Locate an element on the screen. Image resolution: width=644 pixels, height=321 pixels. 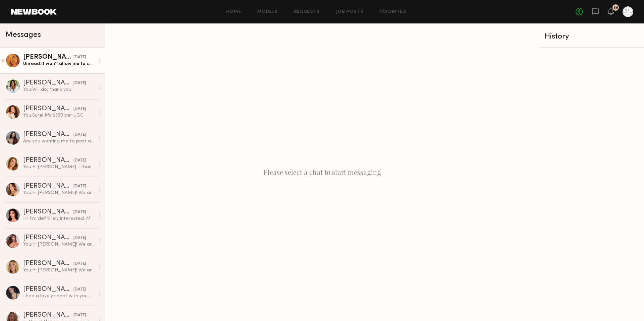
div: Are you wanting me to post as well? is located at coordinates (59, 141).